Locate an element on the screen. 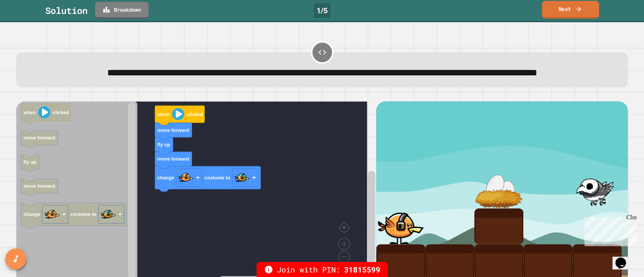  span: 31815599 is located at coordinates (362, 269).